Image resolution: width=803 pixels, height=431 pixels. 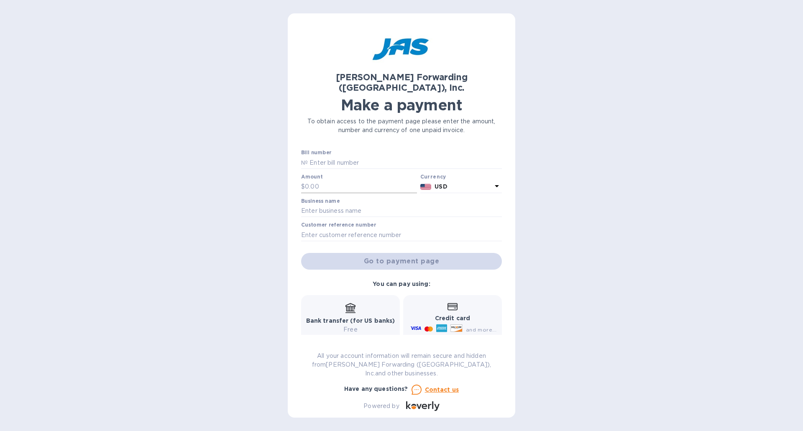 What do you see at coordinates (350, 330) in the screenshot?
I see `p: Free` at bounding box center [350, 330].